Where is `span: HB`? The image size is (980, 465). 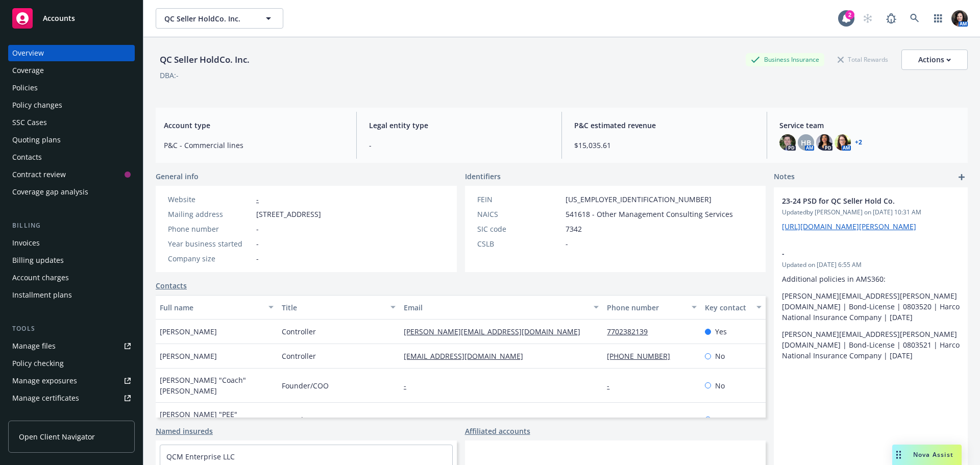 span: HB is located at coordinates (806, 142).